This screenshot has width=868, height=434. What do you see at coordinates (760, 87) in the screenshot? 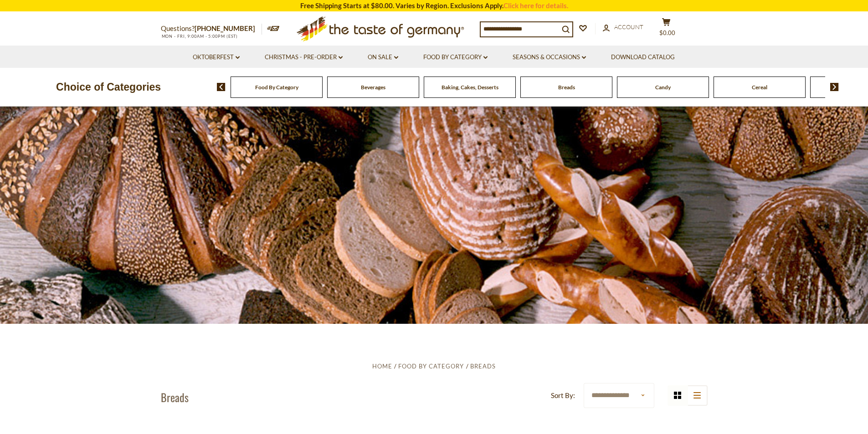
I see `span: Cereal` at bounding box center [760, 87].